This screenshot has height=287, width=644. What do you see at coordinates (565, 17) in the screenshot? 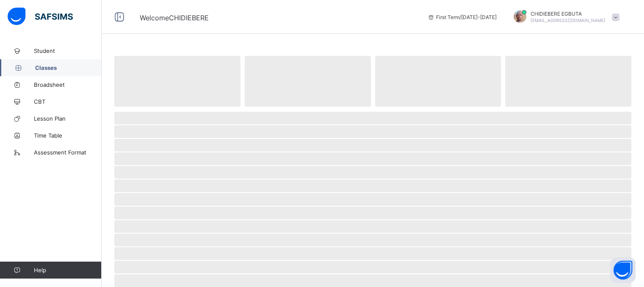
I see `div: CHIDIEBEREEGBUTA` at bounding box center [565, 17].